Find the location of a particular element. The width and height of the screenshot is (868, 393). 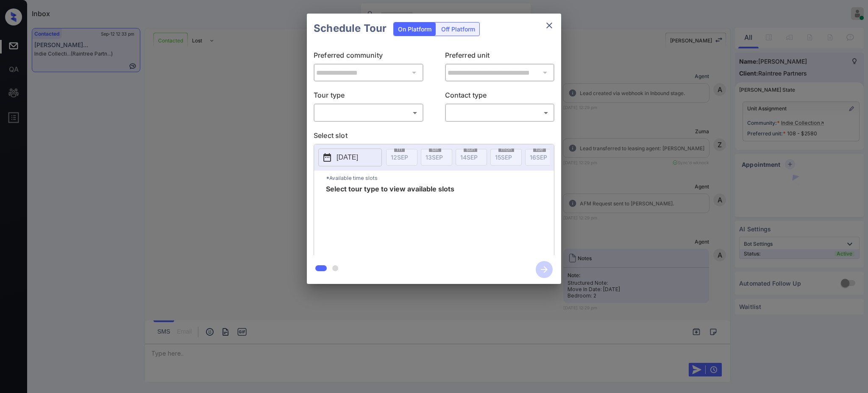

span: Select tour type to view available slots is located at coordinates (390, 219).